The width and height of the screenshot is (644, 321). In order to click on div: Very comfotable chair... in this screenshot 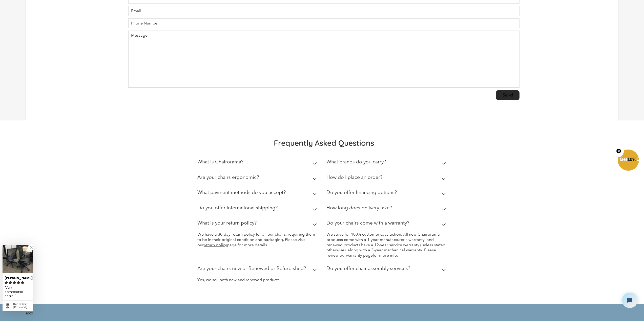, I will do `click(18, 292)`.